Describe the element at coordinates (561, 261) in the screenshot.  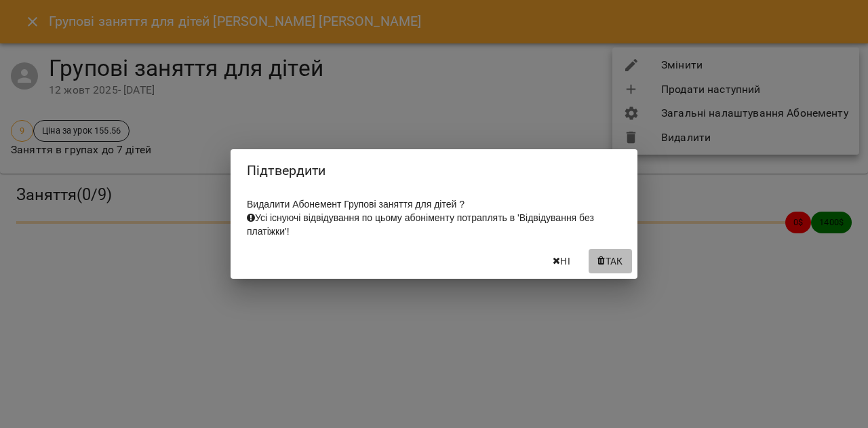
I see `button: Ні` at that location.